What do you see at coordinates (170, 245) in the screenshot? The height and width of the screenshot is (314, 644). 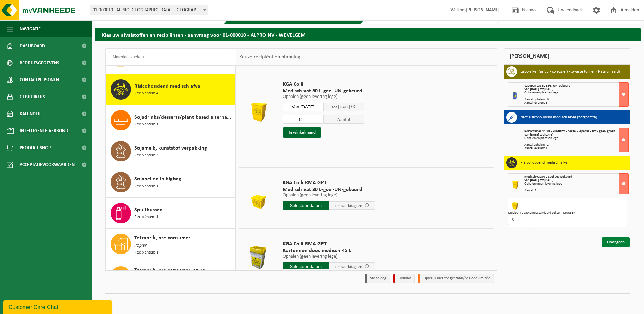 I see `button: Tetrabrik, pre-consumer Papier Recipiënten: 1` at bounding box center [170, 245].